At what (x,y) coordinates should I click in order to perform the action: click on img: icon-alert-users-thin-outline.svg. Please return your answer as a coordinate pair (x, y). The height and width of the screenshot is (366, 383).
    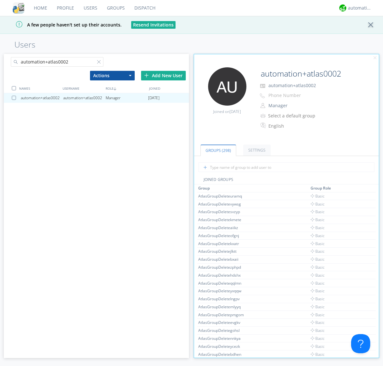
    Looking at the image, I should click on (263, 115).